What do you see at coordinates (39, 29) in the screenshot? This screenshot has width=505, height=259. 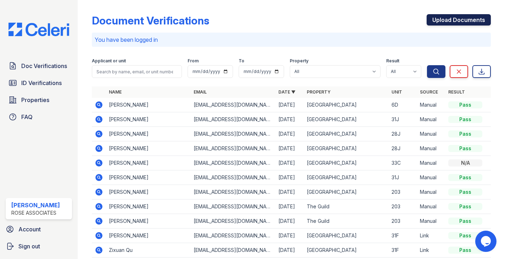 I see `img: CE_Logo_Blue-a8612792a0a2168367f1c8372b55b34899dd931a85d93a1a3d3e32e68fde9ad4.png` at bounding box center [39, 29].